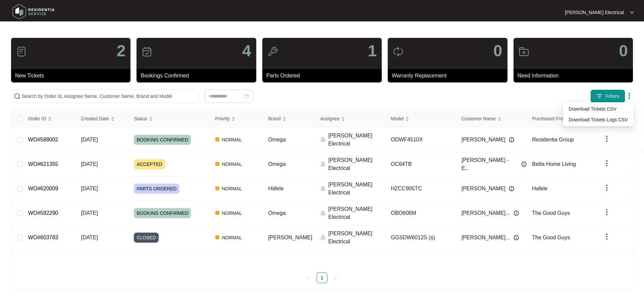 The image size is (644, 308). What do you see at coordinates (169, 119) in the screenshot?
I see `th: Status` at bounding box center [169, 119].